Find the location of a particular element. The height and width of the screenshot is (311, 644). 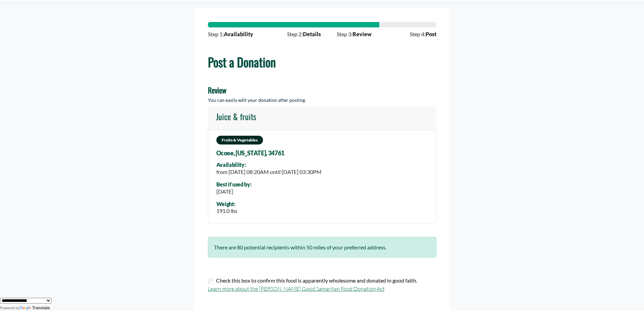

img: Google Translate is located at coordinates (26, 308).